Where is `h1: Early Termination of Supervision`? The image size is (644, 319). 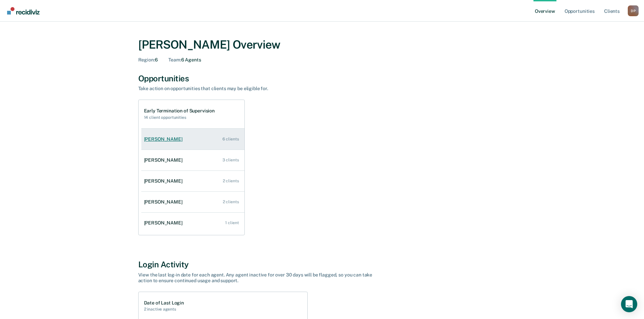
h1: Early Termination of Supervision is located at coordinates (180, 111).